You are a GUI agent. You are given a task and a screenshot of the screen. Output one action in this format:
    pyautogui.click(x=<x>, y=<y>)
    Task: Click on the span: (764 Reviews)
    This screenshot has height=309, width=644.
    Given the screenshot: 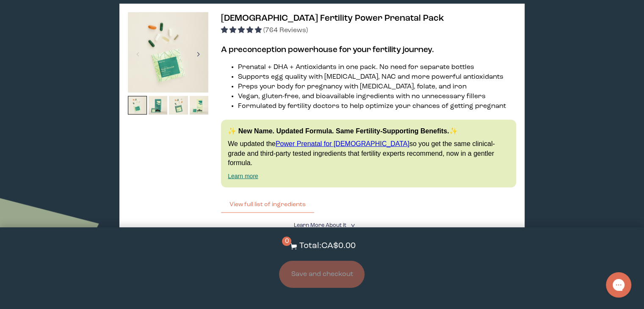 What is the action you would take?
    pyautogui.click(x=285, y=31)
    